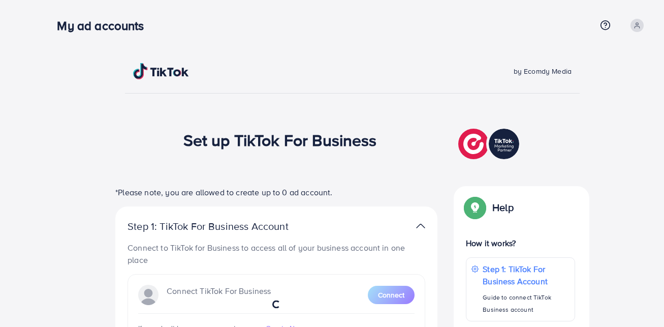 This screenshot has width=664, height=327. I want to click on p: Guide to connect TikTok Business account, so click(526, 303).